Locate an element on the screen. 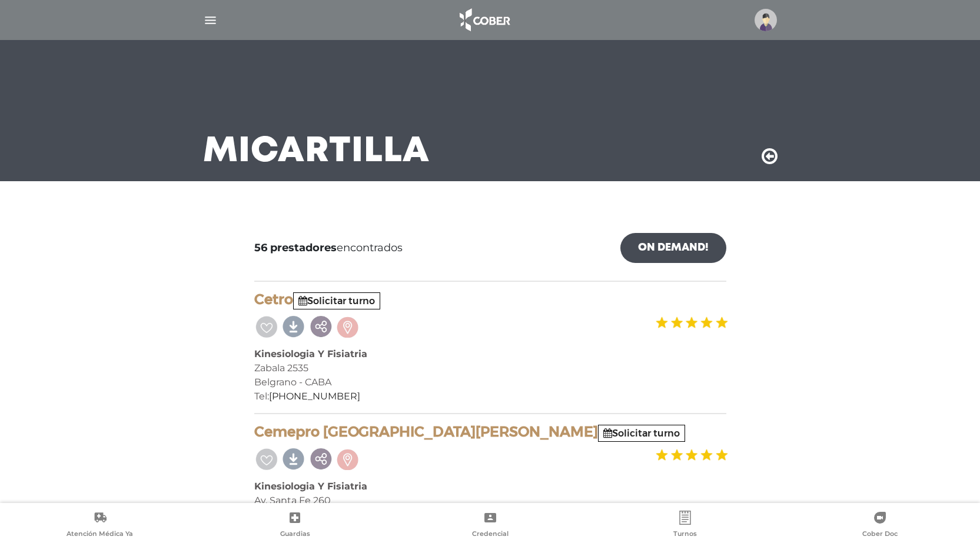  span: Cober Doc is located at coordinates (880, 535).